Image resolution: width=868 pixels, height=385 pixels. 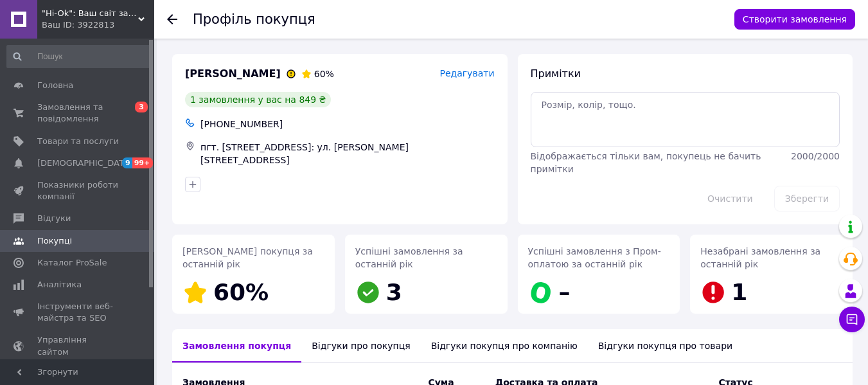 I want to click on div: Замовлення покупця, so click(x=236, y=346).